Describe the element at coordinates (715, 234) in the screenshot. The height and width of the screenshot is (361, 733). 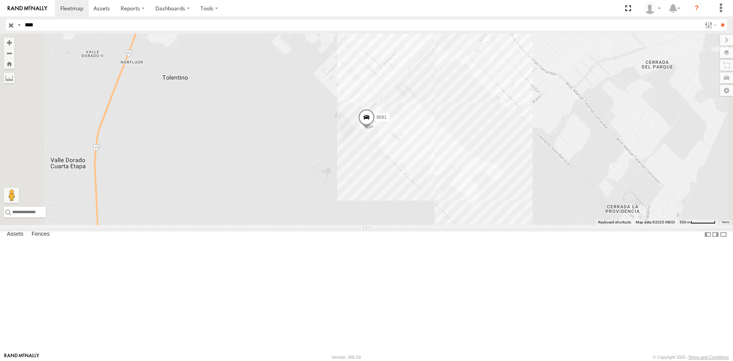
I see `label: Dock Summary Table to the Right` at that location.